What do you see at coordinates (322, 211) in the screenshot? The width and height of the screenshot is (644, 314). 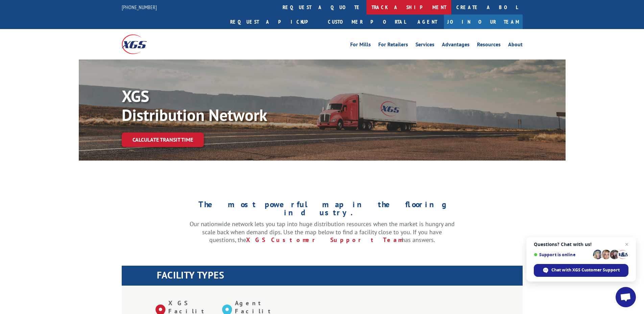 I see `h1: The most powerful map in the flooring industry.` at bounding box center [322, 211].